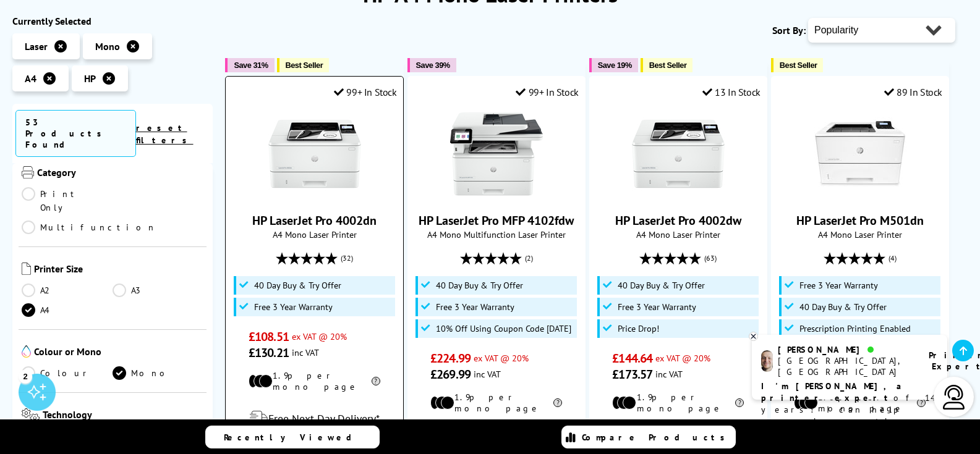 Image resolution: width=980 pixels, height=454 pixels. What do you see at coordinates (497, 234) in the screenshot?
I see `span: A4 Mono Multifunction Laser Printer` at bounding box center [497, 234].